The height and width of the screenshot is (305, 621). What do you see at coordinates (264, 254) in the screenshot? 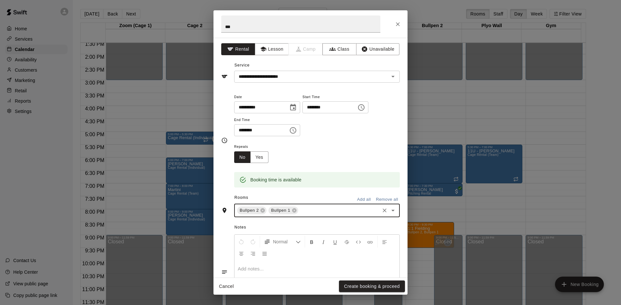
I see `button: Justify Align` at bounding box center [264, 254].